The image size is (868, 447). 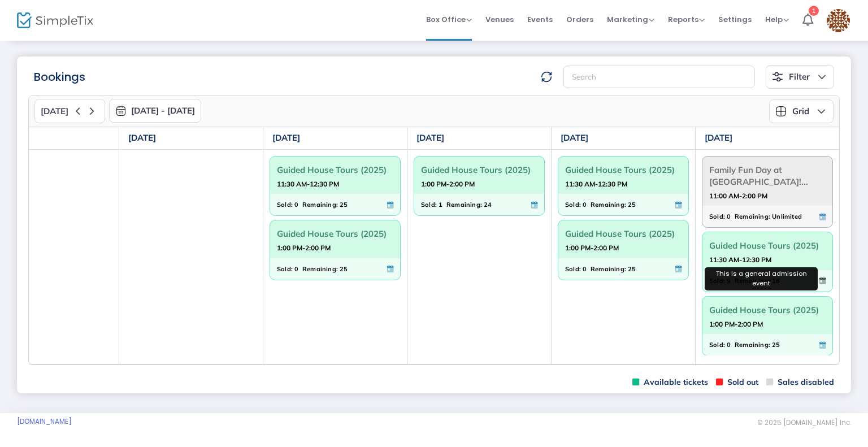 I want to click on span: Available tickets, so click(x=670, y=382).